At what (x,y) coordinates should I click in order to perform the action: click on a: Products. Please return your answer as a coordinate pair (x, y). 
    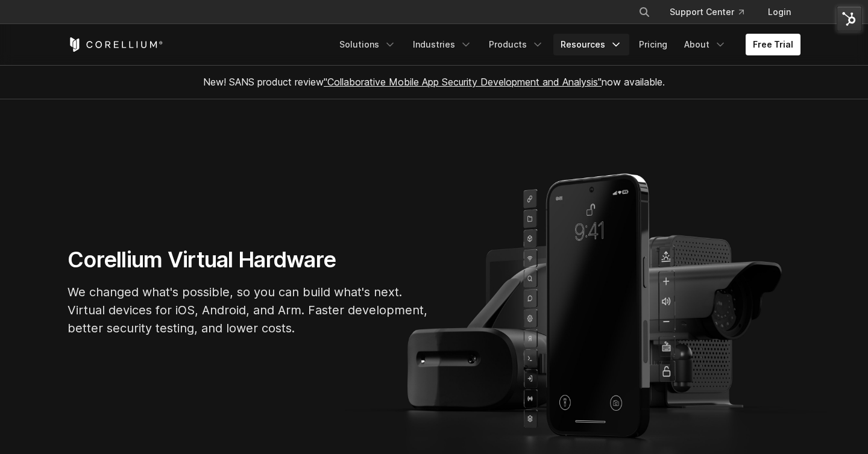
    Looking at the image, I should click on (516, 44).